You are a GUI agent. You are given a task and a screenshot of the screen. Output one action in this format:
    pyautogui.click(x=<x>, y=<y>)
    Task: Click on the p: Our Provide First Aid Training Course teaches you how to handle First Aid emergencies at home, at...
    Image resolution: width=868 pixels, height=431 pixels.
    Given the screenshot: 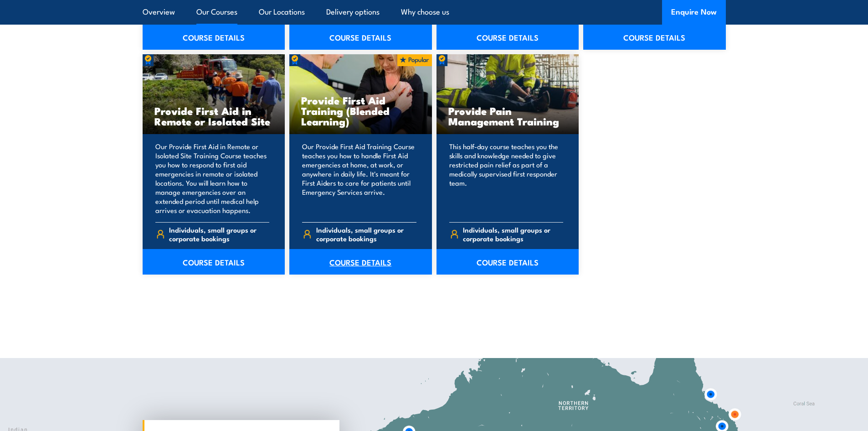 What is the action you would take?
    pyautogui.click(x=359, y=178)
    